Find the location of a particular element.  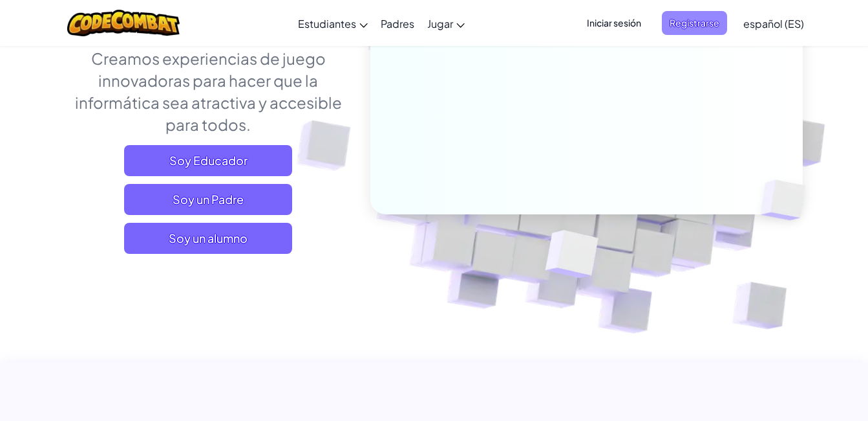

span: Iniciar sesión is located at coordinates (614, 22).